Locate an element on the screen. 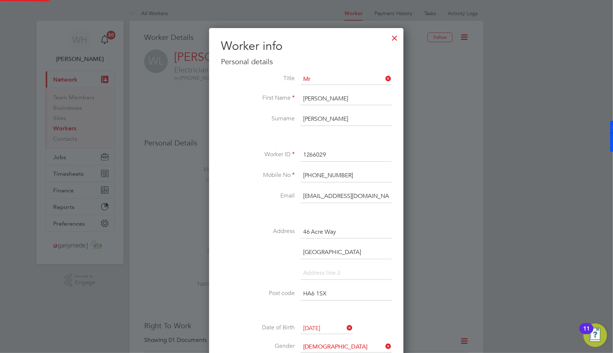  h2: Worker info is located at coordinates (306, 46).